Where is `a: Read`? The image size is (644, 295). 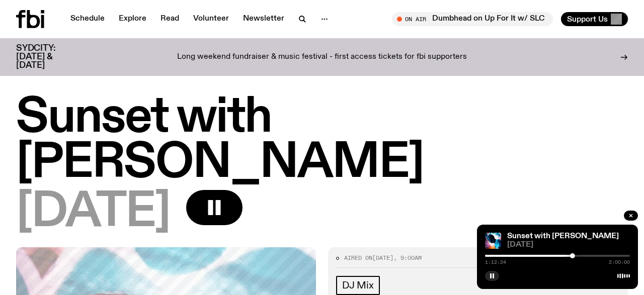 a: Read is located at coordinates (169, 19).